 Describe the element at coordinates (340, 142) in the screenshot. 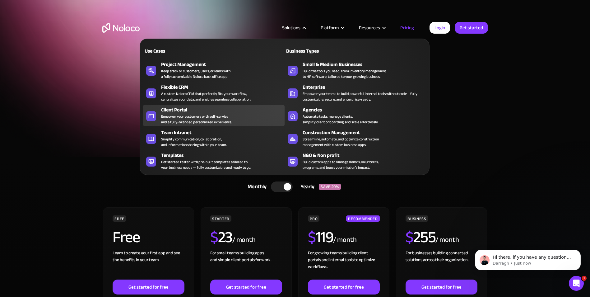

I see `div: Streamline, automate, and optimize construction management with custom business apps.` at that location.